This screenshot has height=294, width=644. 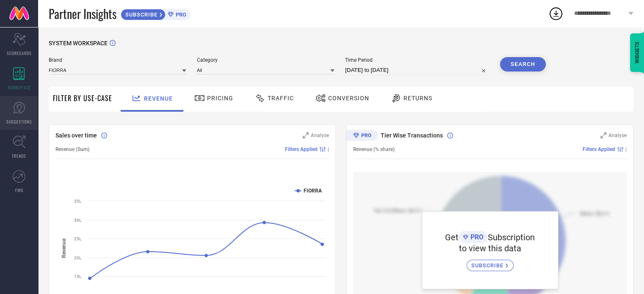 I want to click on span: to view this data, so click(x=490, y=249).